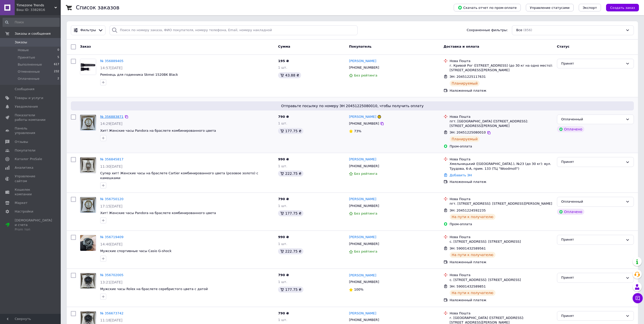 Image resolution: width=644 pixels, height=324 pixels. I want to click on span: Сохраненные фильтры:, so click(487, 30).